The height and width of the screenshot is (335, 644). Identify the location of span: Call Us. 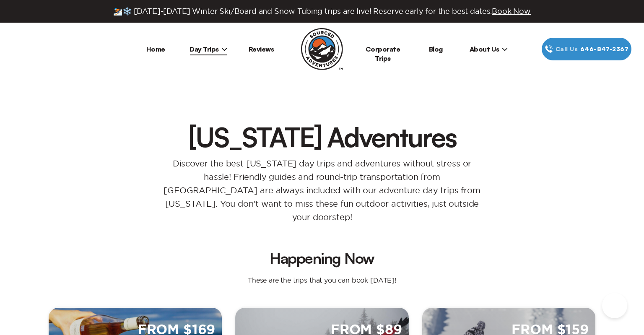
(567, 49).